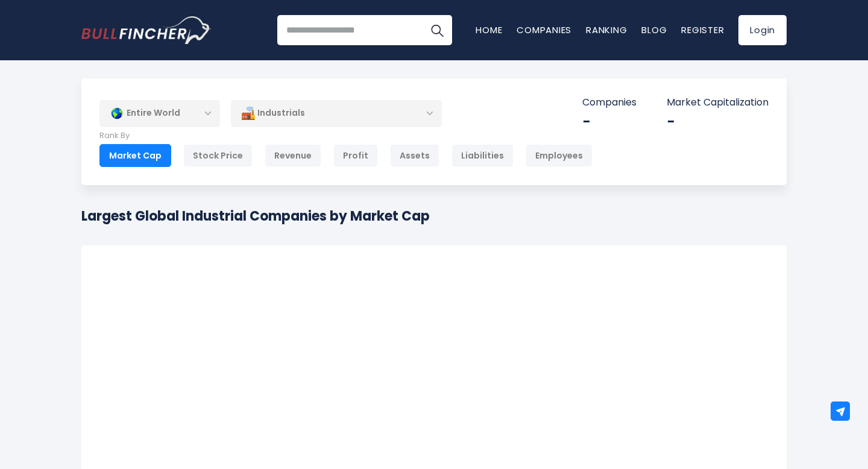 The height and width of the screenshot is (469, 868). What do you see at coordinates (346, 136) in the screenshot?
I see `p: Rank By` at bounding box center [346, 136].